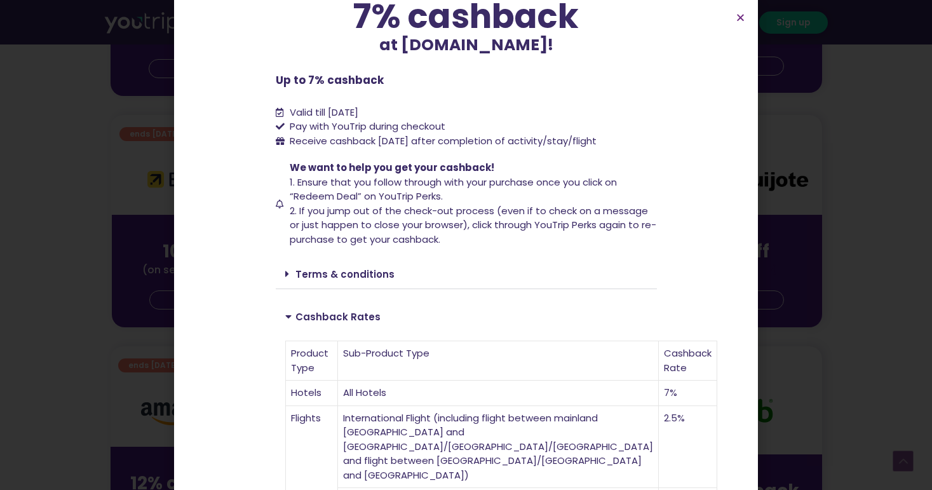 This screenshot has width=932, height=490. I want to click on b: Up to 7% cashback, so click(330, 80).